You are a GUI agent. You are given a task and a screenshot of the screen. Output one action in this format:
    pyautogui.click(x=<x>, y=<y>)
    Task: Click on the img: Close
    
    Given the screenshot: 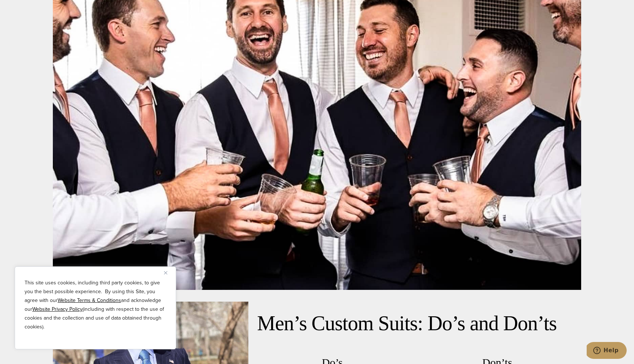 What is the action you would take?
    pyautogui.click(x=165, y=273)
    